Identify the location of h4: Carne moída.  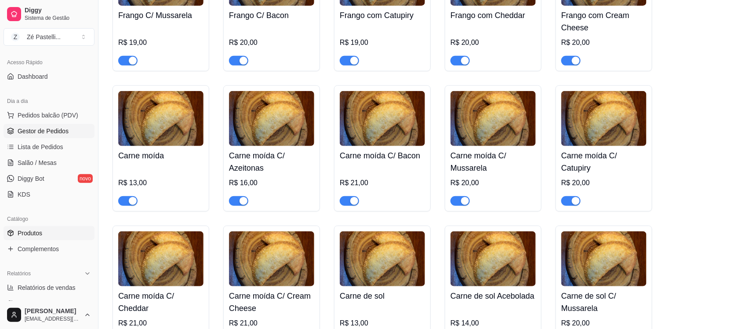
(161, 156).